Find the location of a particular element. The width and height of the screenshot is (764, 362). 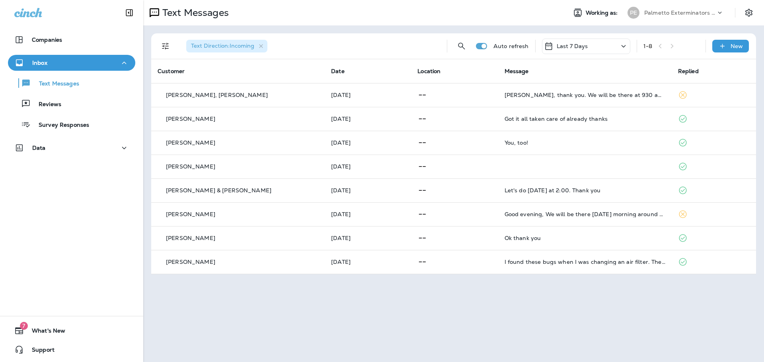

p: Palmetto Exterminators LLC is located at coordinates (680, 13).